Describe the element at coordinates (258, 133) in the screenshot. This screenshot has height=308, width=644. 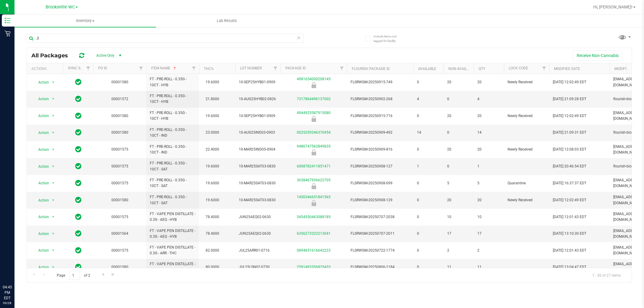
I see `span: 10-AUG25IND03-0903` at that location.